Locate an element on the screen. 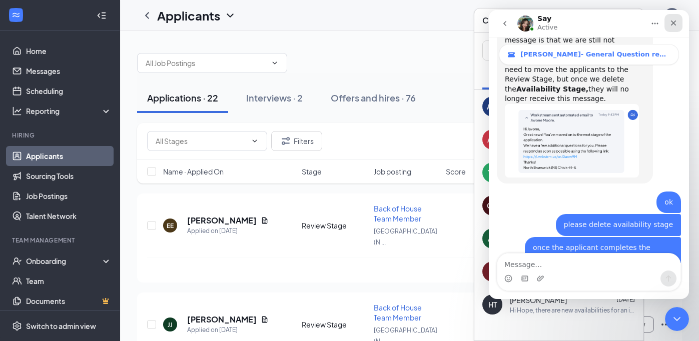 This screenshot has height=341, width=699. input: All Stages is located at coordinates (201, 141).